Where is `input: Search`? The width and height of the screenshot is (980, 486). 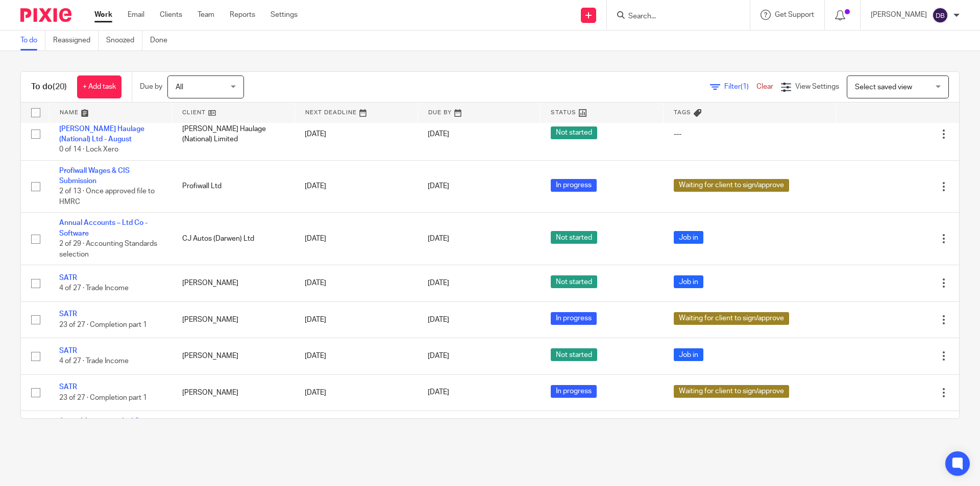 input: Search is located at coordinates (673, 17).